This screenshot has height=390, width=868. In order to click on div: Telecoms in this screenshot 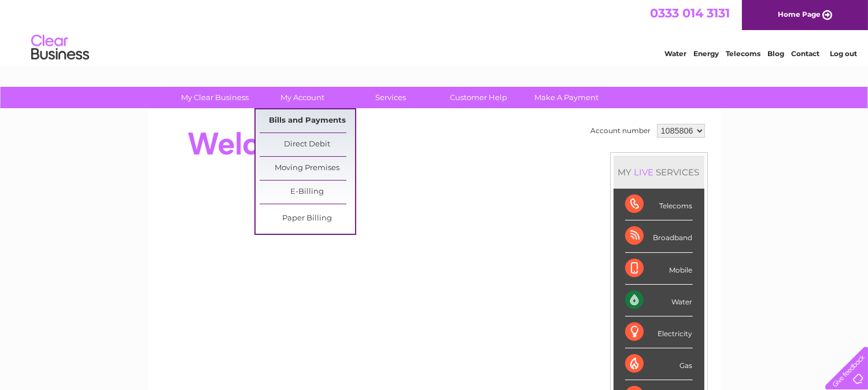, I will do `click(659, 204)`.